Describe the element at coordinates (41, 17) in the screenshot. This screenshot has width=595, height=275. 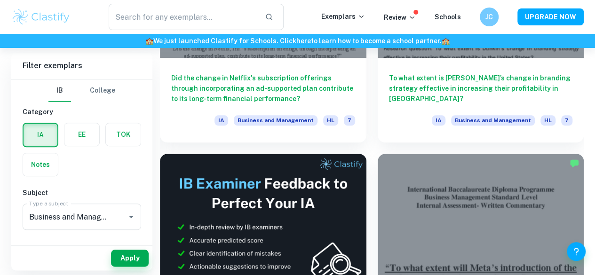
I see `a: Clastify logo` at that location.